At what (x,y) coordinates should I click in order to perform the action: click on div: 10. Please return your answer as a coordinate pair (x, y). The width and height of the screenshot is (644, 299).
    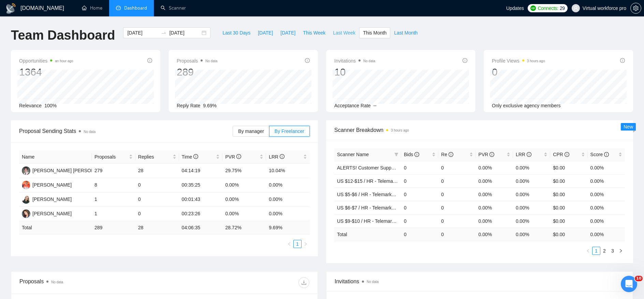
    Looking at the image, I should click on (355, 72).